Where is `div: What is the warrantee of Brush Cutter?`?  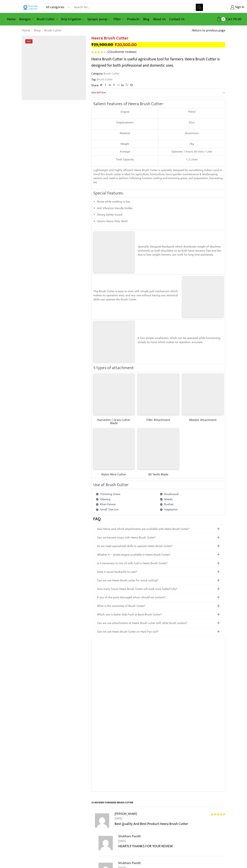
div: What is the warrantee of Brush Cutter? is located at coordinates (158, 606).